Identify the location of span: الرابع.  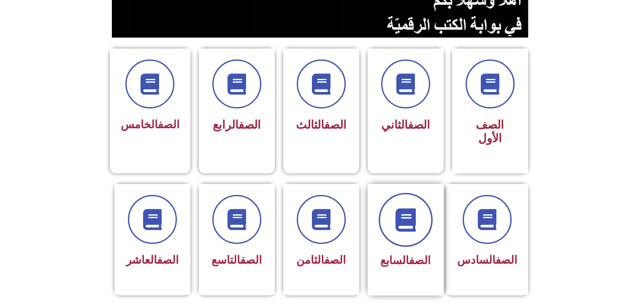
(237, 125).